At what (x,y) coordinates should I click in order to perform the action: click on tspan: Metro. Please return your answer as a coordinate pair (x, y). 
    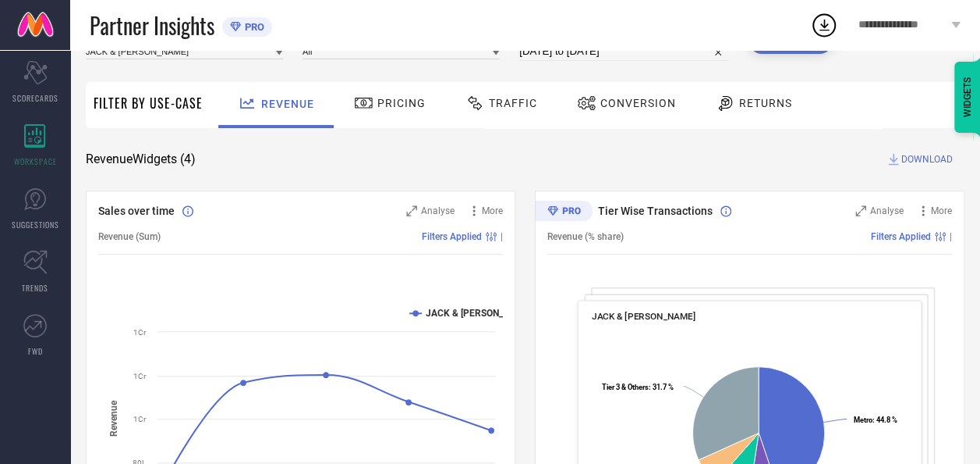
    Looking at the image, I should click on (863, 419).